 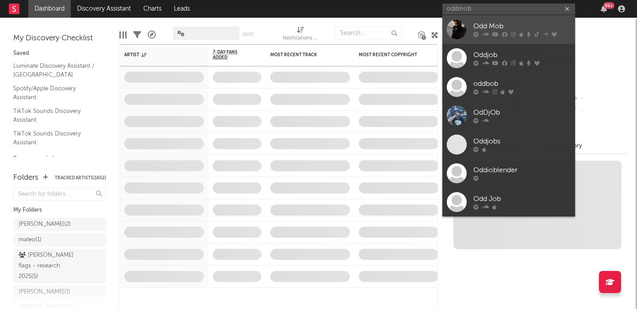 What do you see at coordinates (368, 33) in the screenshot?
I see `input: Search...` at bounding box center [368, 33].